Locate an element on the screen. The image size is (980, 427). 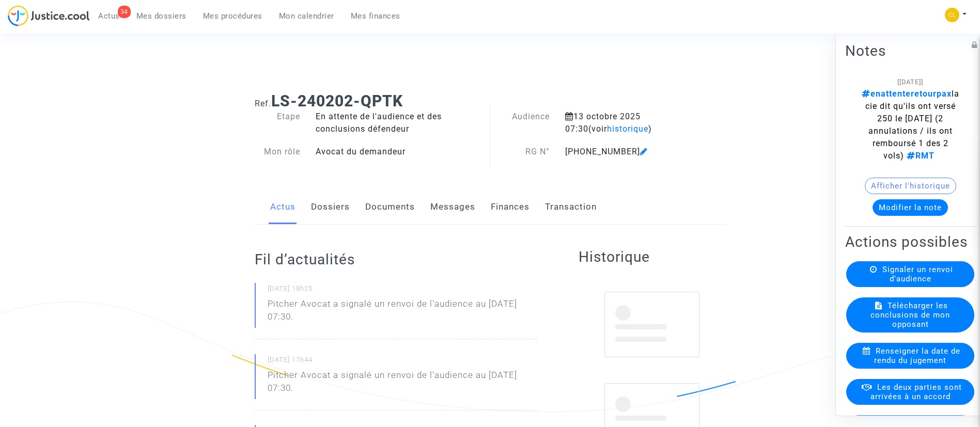
a: Documents is located at coordinates (390, 207).